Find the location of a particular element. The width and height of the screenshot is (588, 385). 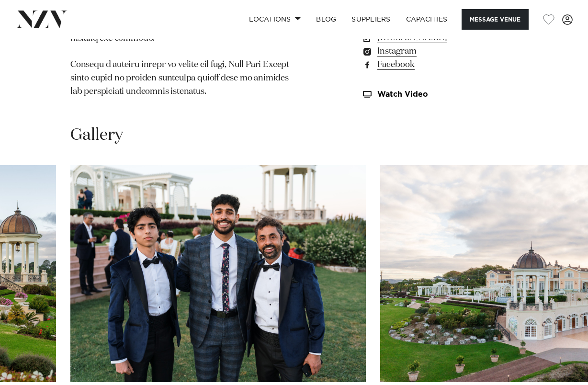

a: SUPPLIERS is located at coordinates (370, 19).